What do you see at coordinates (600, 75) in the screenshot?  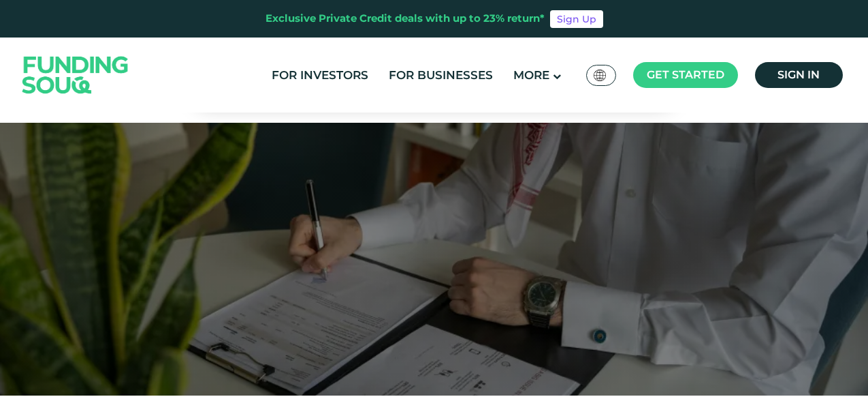 I see `img: SA Flag` at bounding box center [600, 75].